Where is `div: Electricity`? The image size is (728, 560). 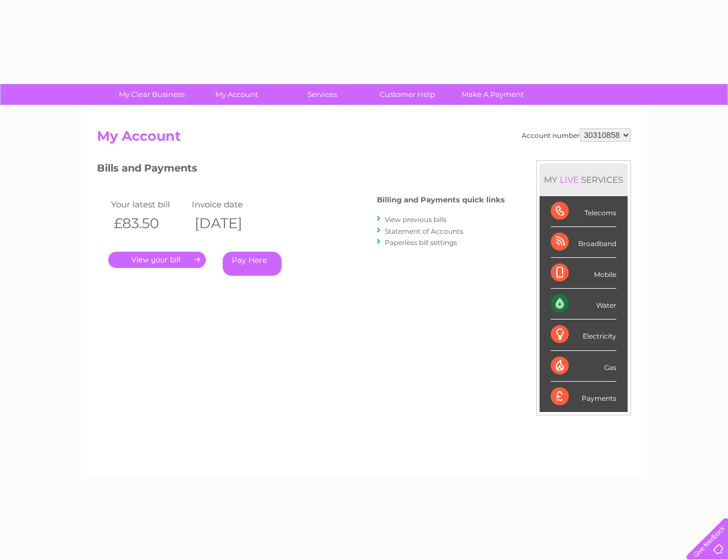
div: Electricity is located at coordinates (583, 335).